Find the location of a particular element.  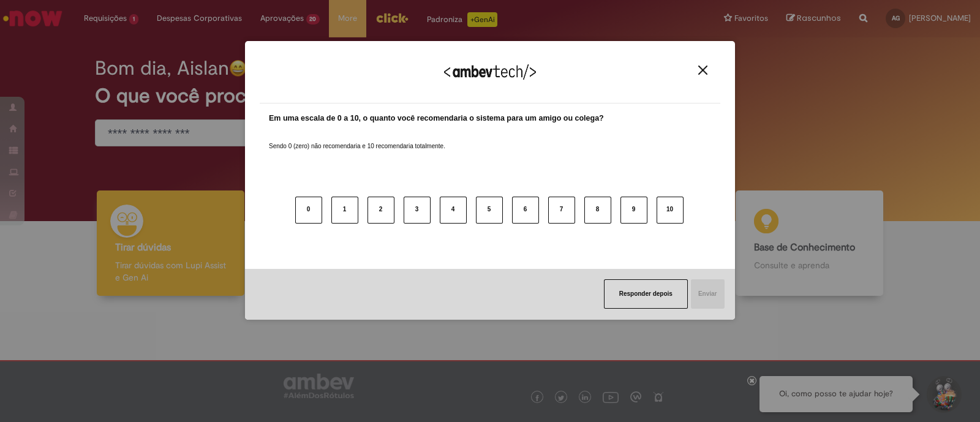

button: 10 is located at coordinates (670, 211).